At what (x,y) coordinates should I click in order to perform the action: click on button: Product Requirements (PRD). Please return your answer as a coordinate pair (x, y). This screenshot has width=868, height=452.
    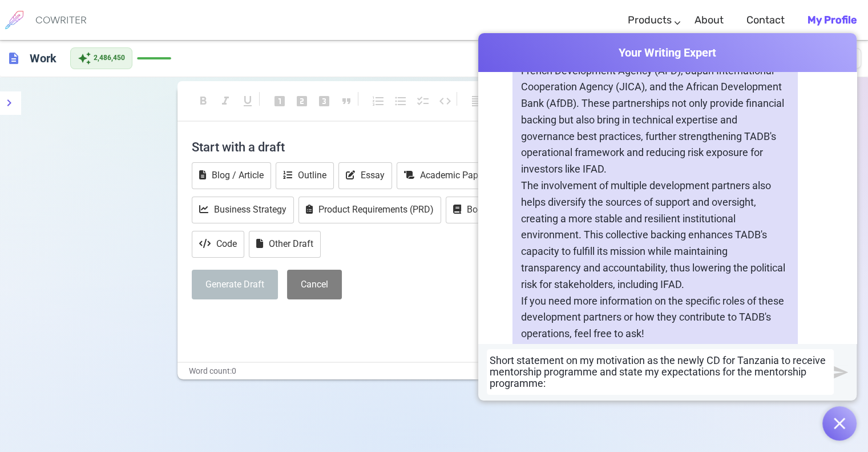
    Looking at the image, I should click on (370, 209).